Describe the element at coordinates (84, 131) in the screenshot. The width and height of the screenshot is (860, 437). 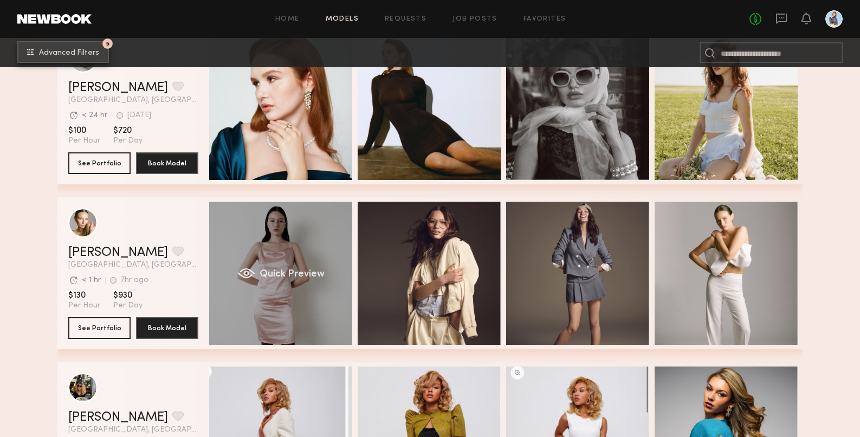
I see `span: $100` at that location.